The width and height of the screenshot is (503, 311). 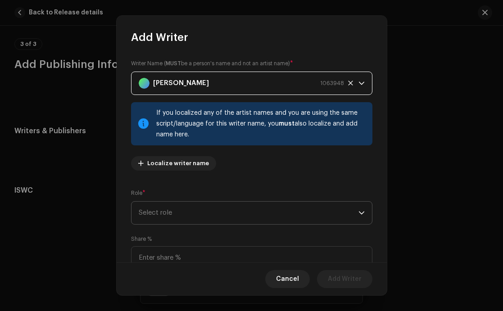 I want to click on span: 1063948, so click(x=332, y=83).